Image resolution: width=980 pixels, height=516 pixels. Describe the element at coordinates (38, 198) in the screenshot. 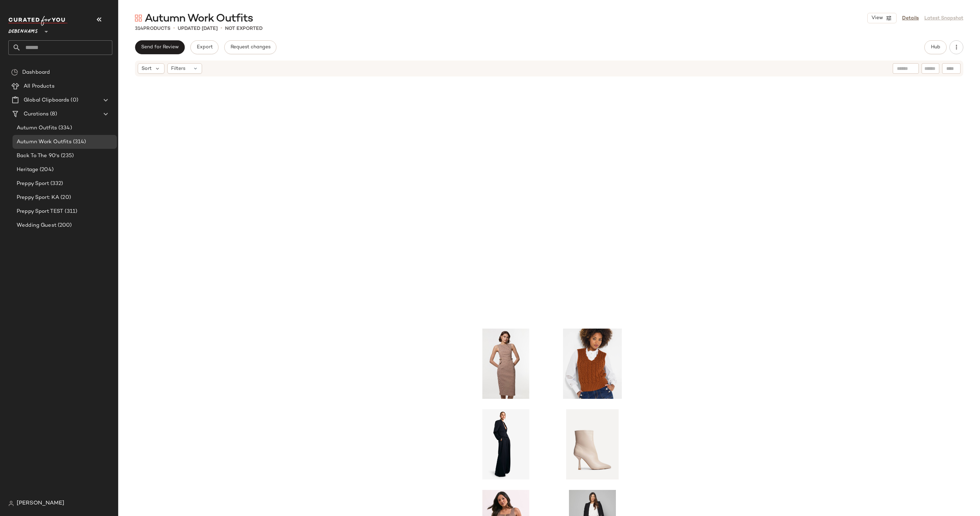

I see `span: Preppy Sport: KA` at that location.